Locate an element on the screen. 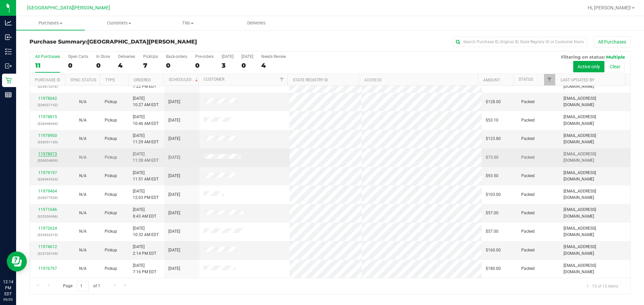  p: (326065423) is located at coordinates (47, 179).